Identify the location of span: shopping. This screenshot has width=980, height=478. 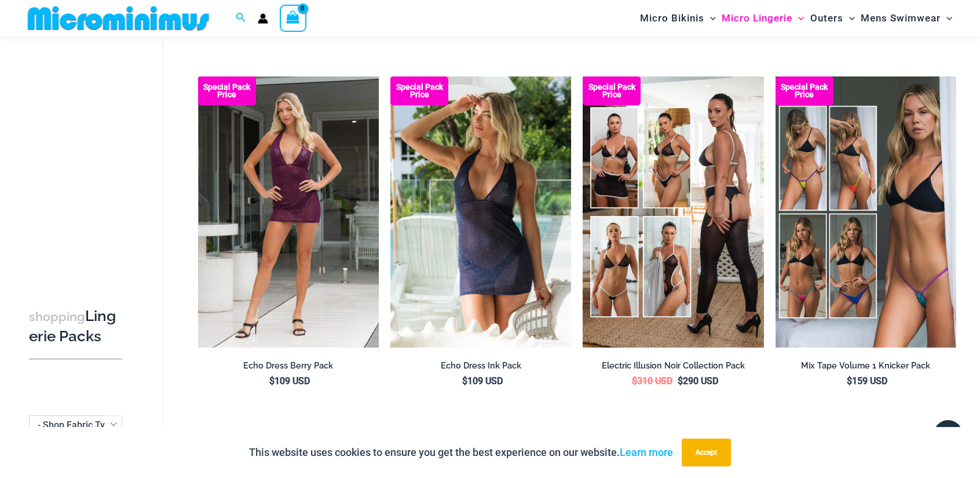
(57, 316).